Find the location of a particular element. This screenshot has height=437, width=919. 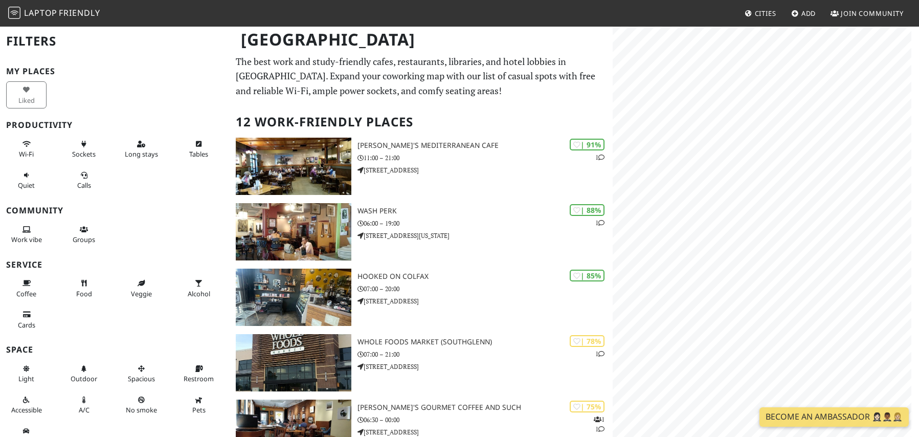

span: People working is located at coordinates (27, 239).